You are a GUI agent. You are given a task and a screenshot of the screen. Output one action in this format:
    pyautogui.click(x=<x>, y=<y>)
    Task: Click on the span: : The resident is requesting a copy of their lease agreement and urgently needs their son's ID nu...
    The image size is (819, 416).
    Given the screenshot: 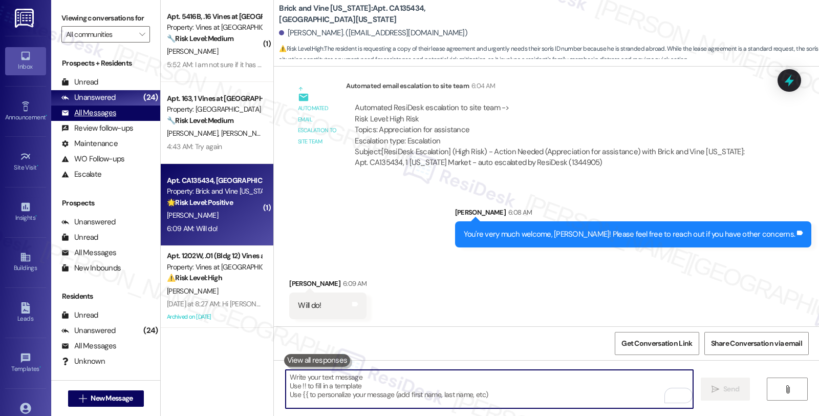 What is the action you would take?
    pyautogui.click(x=549, y=54)
    